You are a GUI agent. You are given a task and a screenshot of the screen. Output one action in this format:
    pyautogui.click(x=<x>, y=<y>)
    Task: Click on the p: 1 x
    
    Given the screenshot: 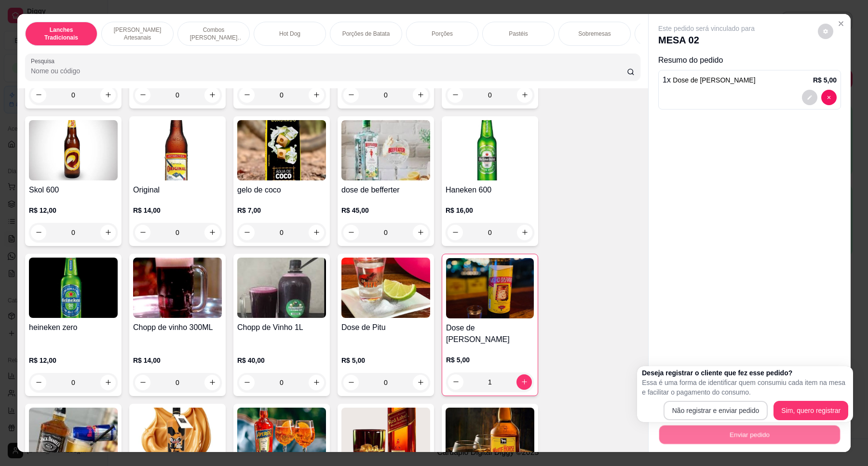 What is the action you would take?
    pyautogui.click(x=709, y=80)
    